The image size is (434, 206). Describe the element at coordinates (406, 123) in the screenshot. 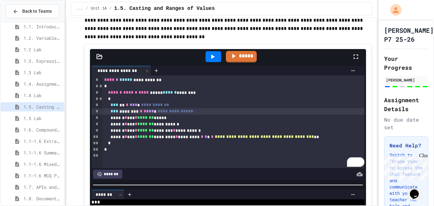

I see `div: No due date set` at that location.